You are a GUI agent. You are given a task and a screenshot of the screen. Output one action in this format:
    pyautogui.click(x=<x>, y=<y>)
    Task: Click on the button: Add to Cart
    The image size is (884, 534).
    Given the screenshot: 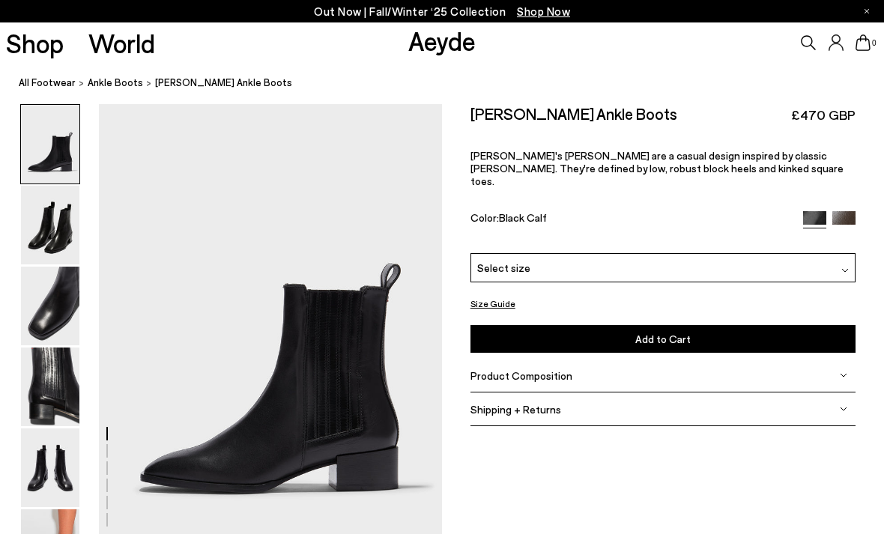 What is the action you would take?
    pyautogui.click(x=663, y=339)
    